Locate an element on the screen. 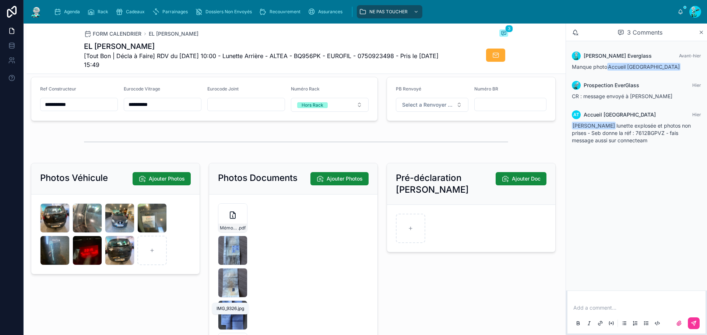  a: NE PAS TOUCHER is located at coordinates (390, 12).